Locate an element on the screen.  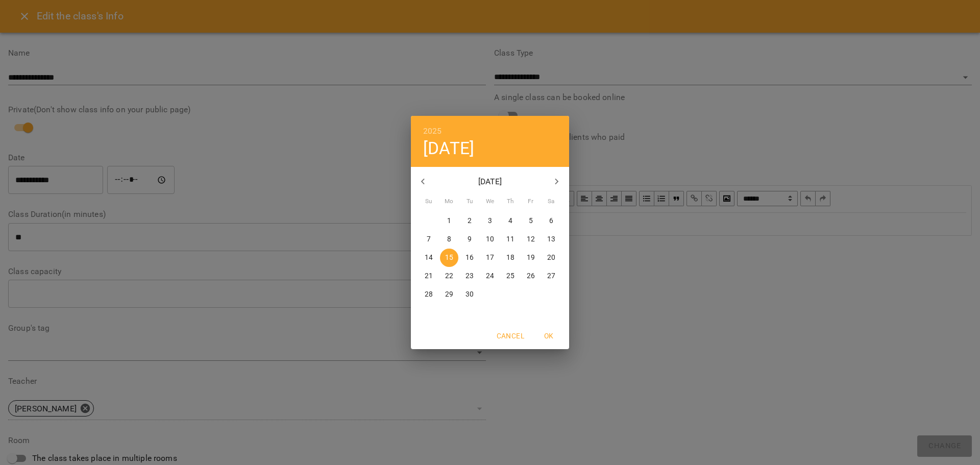
button: 14 is located at coordinates (428, 258).